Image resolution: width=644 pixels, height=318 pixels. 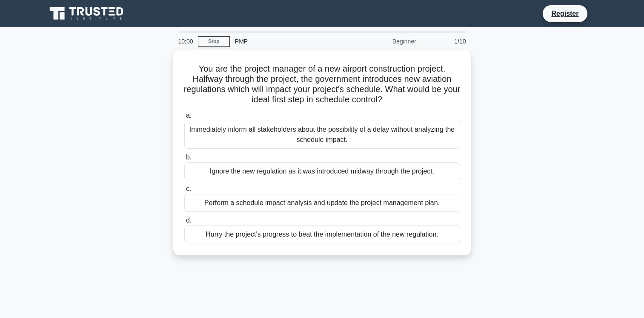 I want to click on div: 10:00, so click(x=186, y=42).